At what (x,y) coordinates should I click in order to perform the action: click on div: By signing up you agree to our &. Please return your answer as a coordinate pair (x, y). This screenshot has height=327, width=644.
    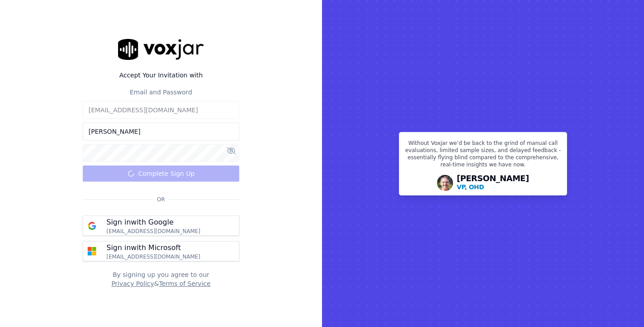
    Looking at the image, I should click on (161, 279).